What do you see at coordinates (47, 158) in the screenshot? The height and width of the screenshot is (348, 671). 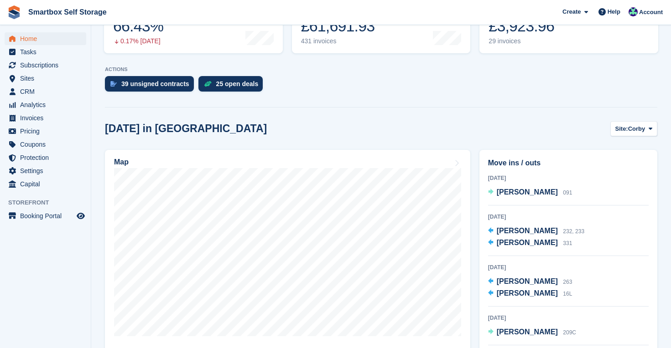 I see `span: Protection` at bounding box center [47, 158].